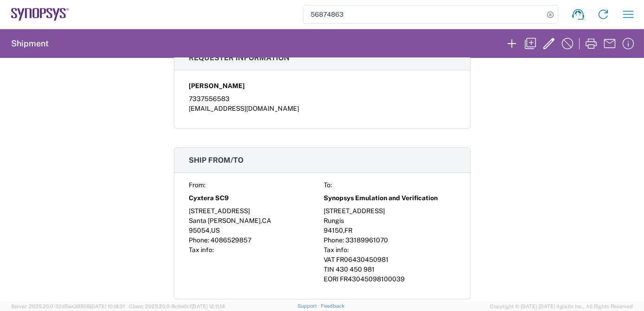 The width and height of the screenshot is (644, 311). Describe the element at coordinates (231, 240) in the screenshot. I see `span: 4086529857` at that location.